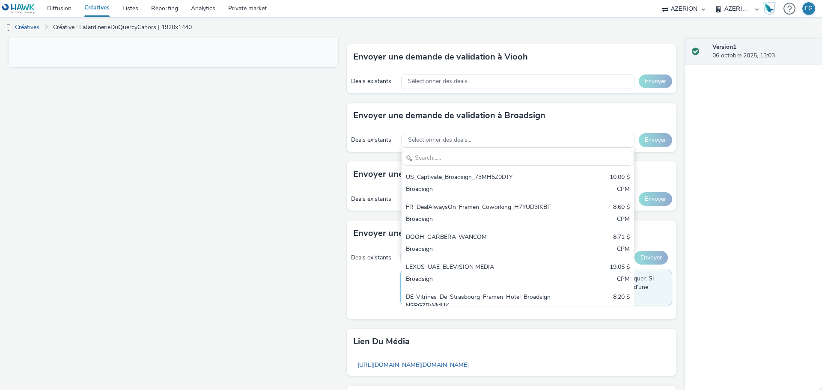 This screenshot has height=390, width=822. What do you see at coordinates (457, 233) in the screenshot?
I see `h3: Envoyer une demande de validation à Phenix Digital` at bounding box center [457, 233].